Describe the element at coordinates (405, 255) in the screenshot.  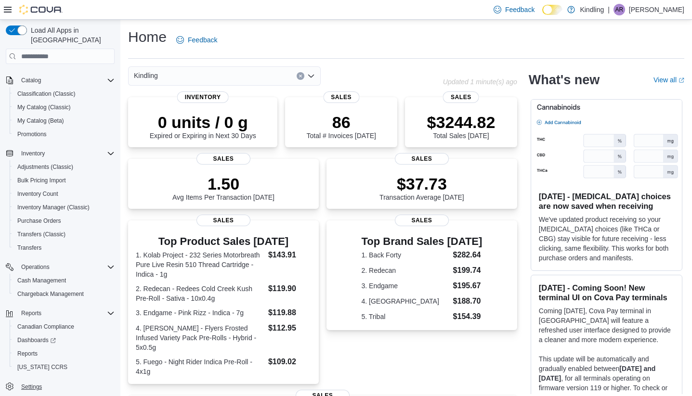
I see `dt: 1. Back Forty` at that location.